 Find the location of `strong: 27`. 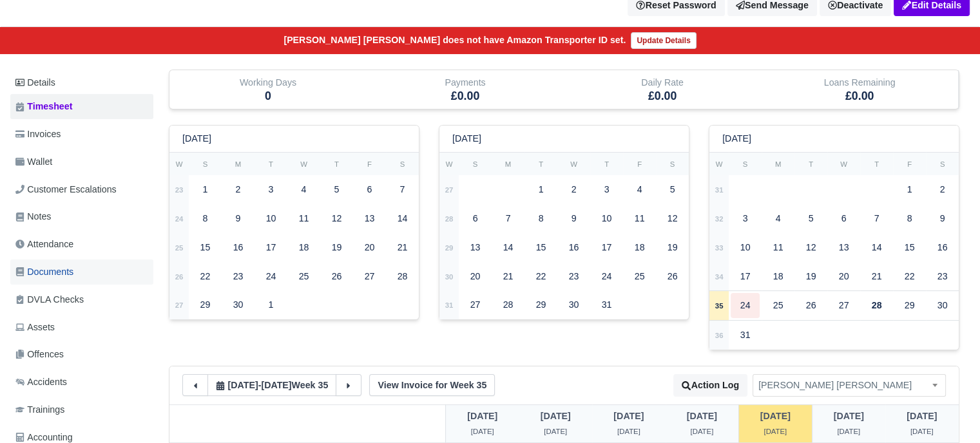

strong: 27 is located at coordinates (449, 190).